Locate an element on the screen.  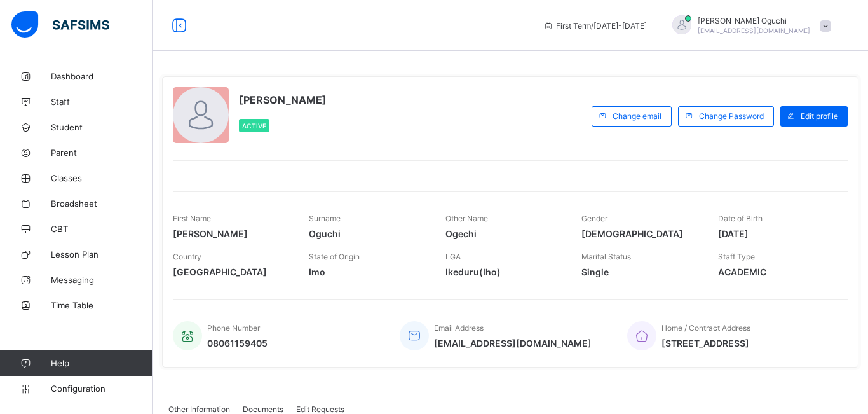
span: Email Address is located at coordinates (459, 328).